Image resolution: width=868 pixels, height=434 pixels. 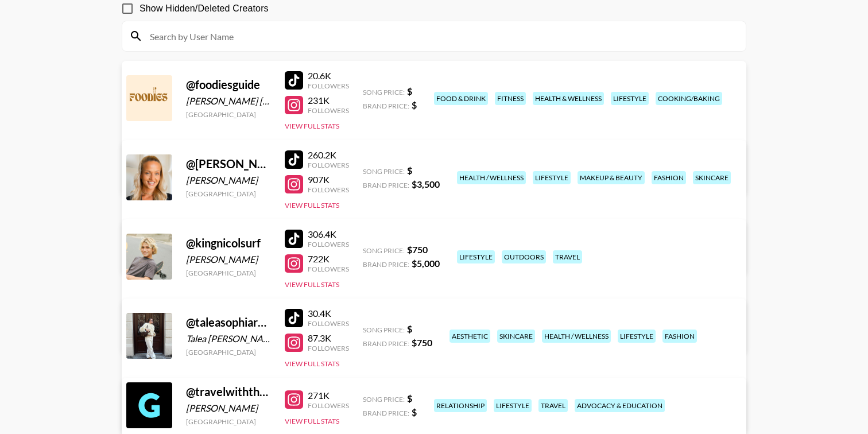 I want to click on div: relationship, so click(x=461, y=405).